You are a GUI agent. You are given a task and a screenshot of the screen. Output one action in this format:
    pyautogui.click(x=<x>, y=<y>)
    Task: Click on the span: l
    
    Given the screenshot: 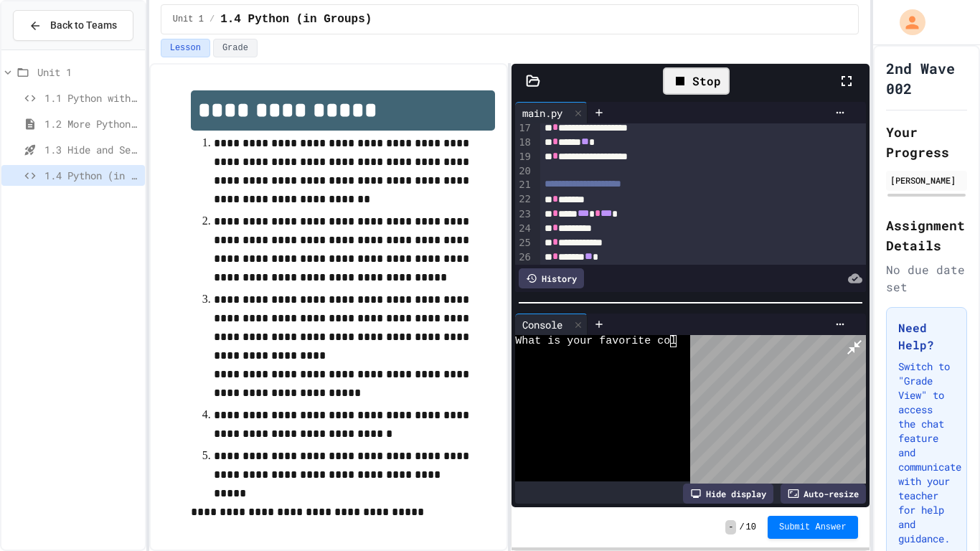 What is the action you would take?
    pyautogui.click(x=673, y=341)
    